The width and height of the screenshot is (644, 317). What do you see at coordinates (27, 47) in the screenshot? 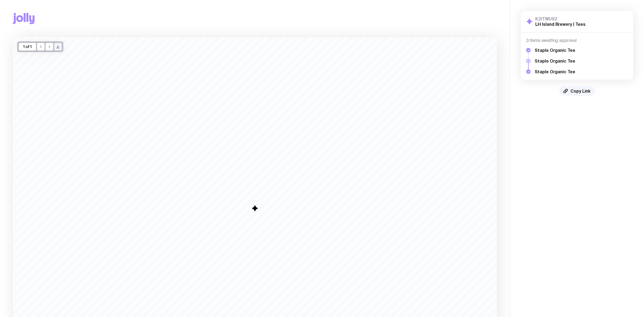
I see `div: 1 of 1` at bounding box center [27, 47].